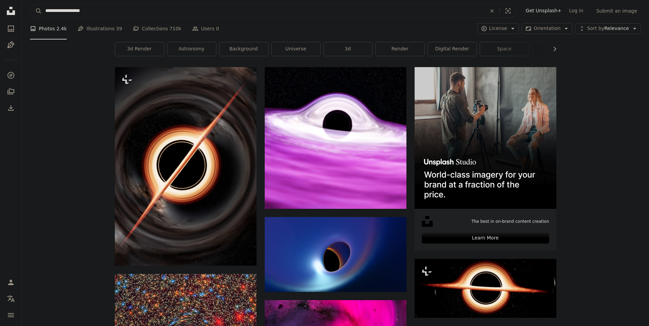  Describe the element at coordinates (336, 255) in the screenshot. I see `img: A black hole in the center of a blue background` at that location.